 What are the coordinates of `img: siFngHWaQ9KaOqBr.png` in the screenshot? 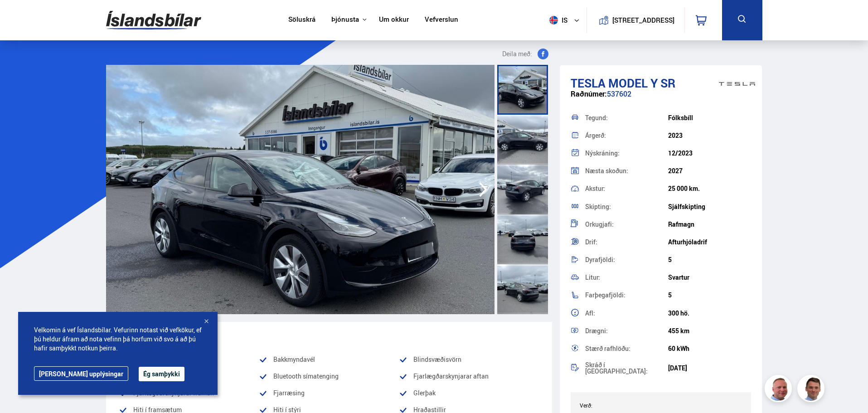 It's located at (780, 390).